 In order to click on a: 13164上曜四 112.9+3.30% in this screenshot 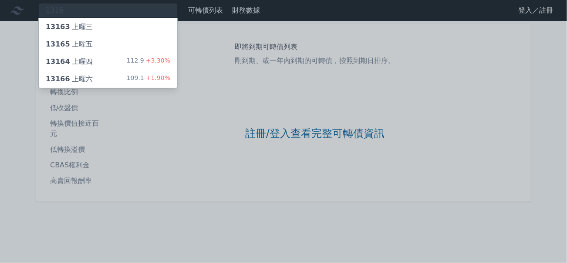, I will do `click(108, 62)`.